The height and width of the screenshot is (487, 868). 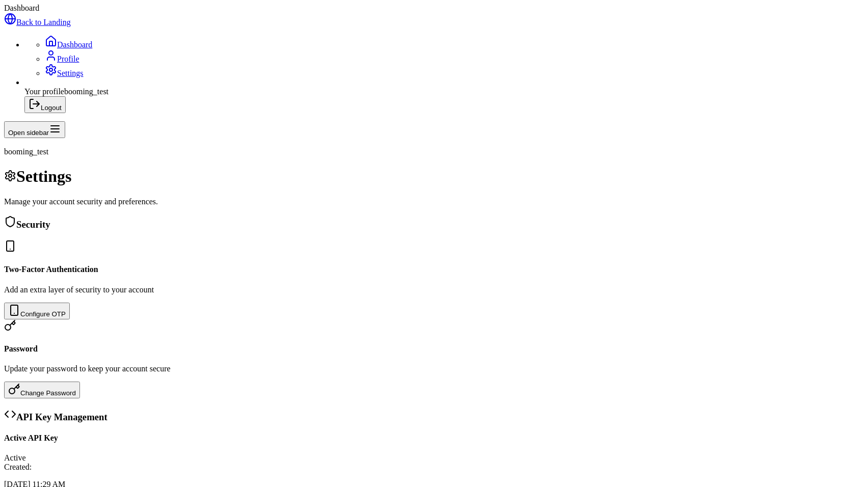 What do you see at coordinates (36, 311) in the screenshot?
I see `button: Configure OTP` at bounding box center [36, 311].